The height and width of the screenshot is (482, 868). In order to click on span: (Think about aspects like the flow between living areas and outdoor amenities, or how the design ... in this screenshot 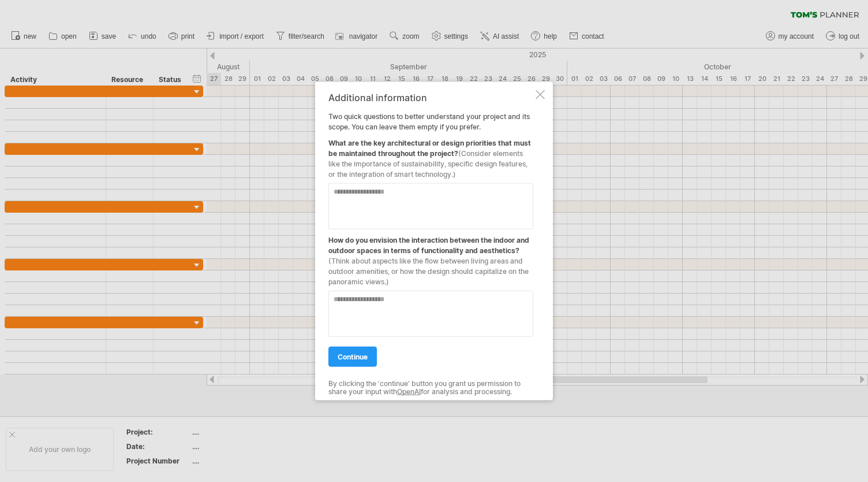, I will do `click(428, 271)`.